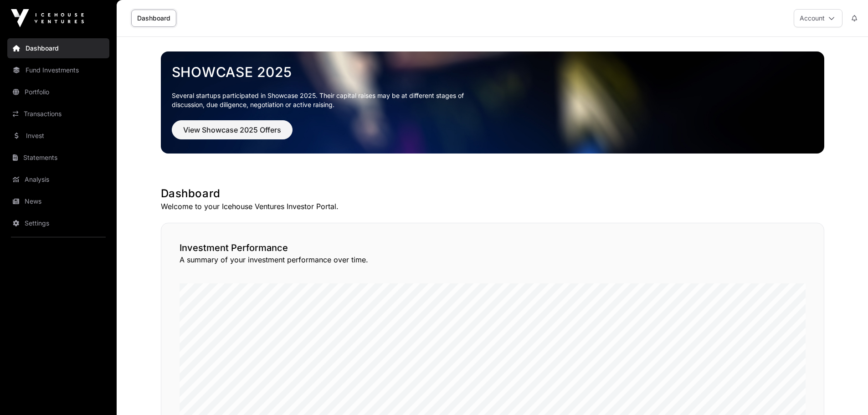  What do you see at coordinates (58, 92) in the screenshot?
I see `a: Portfolio` at bounding box center [58, 92].